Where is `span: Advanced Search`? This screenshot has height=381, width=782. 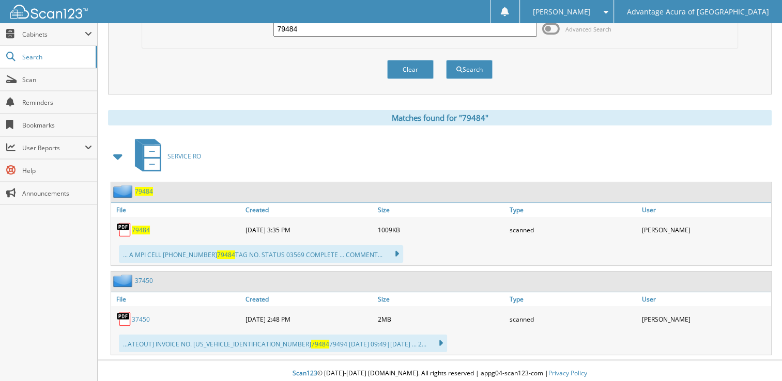
span: Advanced Search is located at coordinates (588, 29).